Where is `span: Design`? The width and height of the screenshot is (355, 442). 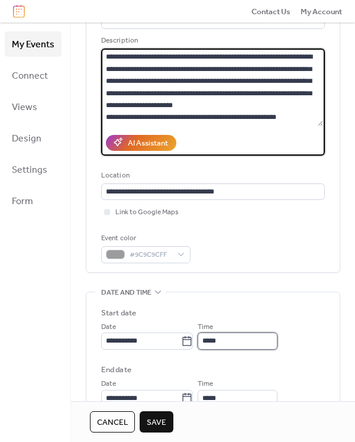
span: Design is located at coordinates (27, 138).